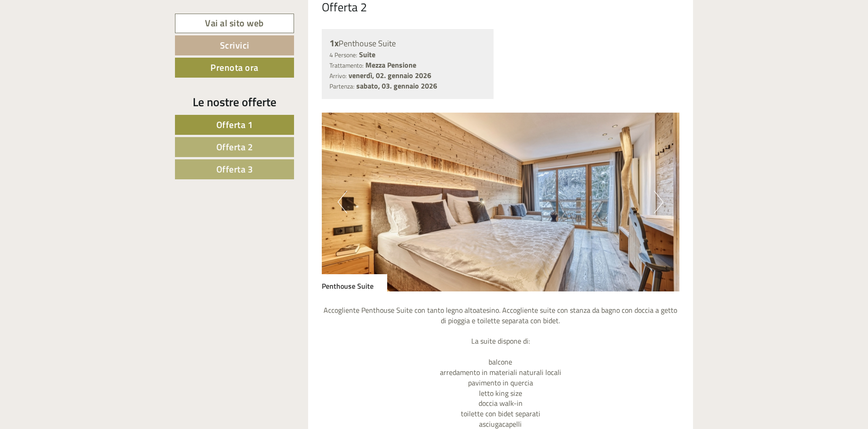 This screenshot has height=429, width=868. I want to click on div: Buon giorno, come possiamo aiutarla?, so click(71, 38).